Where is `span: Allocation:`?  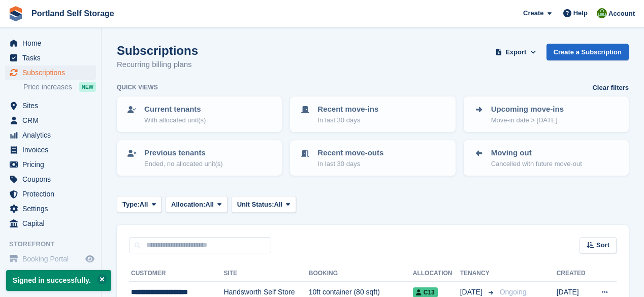
span: Allocation: is located at coordinates (188, 205).